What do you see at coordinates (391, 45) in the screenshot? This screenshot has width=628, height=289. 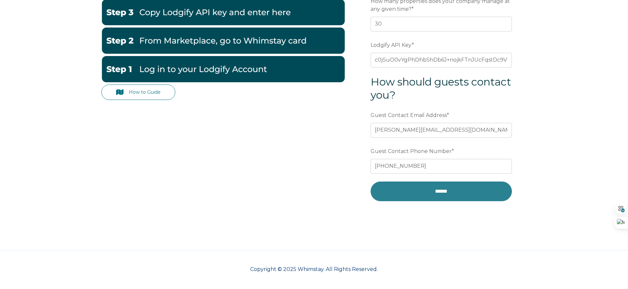 I see `span: Lodgify API Key` at bounding box center [391, 45].